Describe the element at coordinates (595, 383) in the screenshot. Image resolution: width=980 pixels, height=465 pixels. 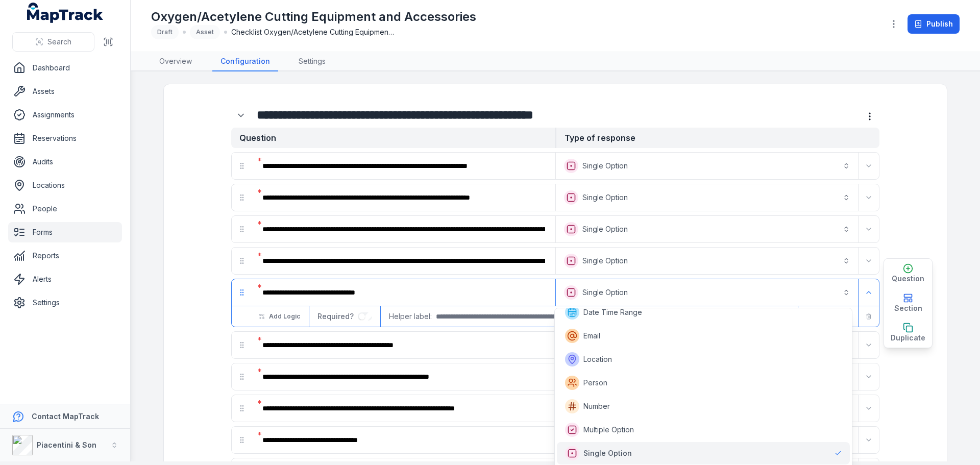
I see `span: Person` at that location.